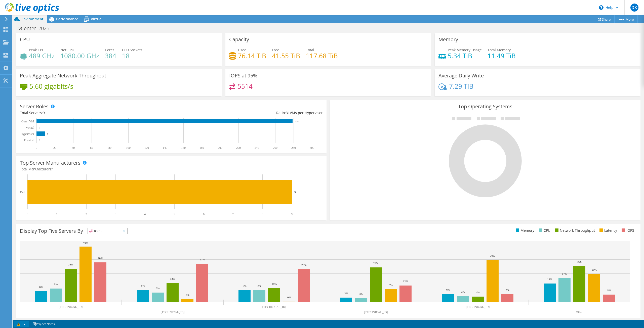 This screenshot has height=328, width=644. I want to click on li: CPU, so click(544, 231).